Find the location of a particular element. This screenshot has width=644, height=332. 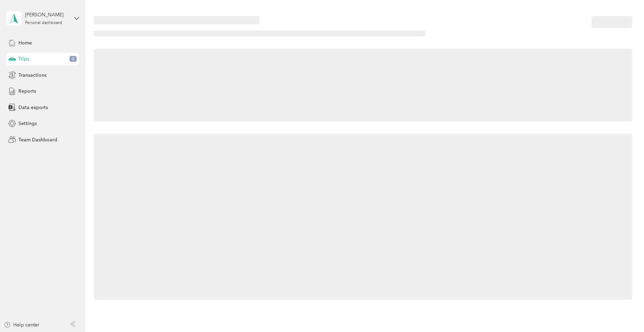

span: 6 is located at coordinates (73, 59).